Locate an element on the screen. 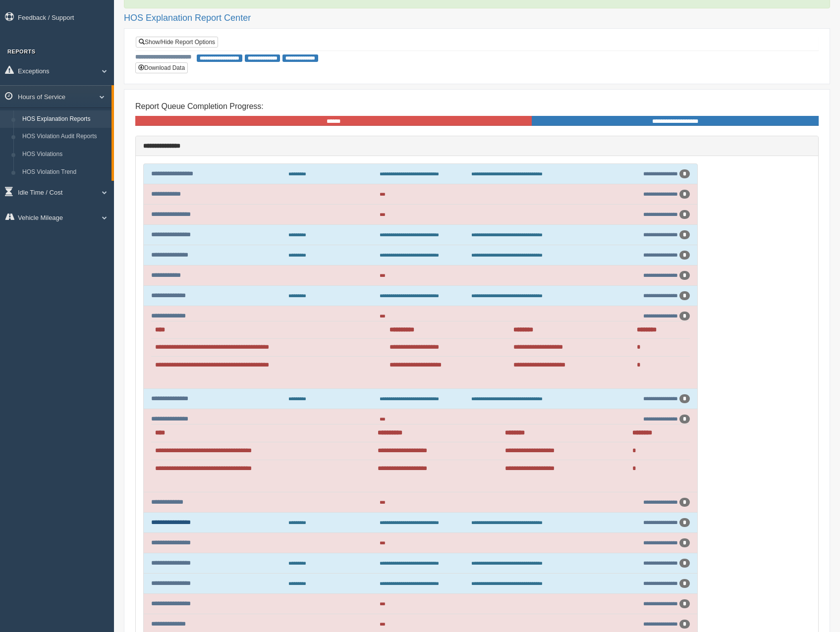 The width and height of the screenshot is (840, 632). a: HOS Explanation Reports is located at coordinates (65, 119).